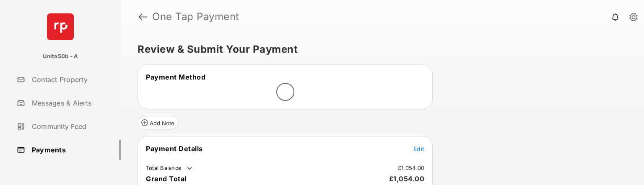  I want to click on span: Payment Method, so click(175, 77).